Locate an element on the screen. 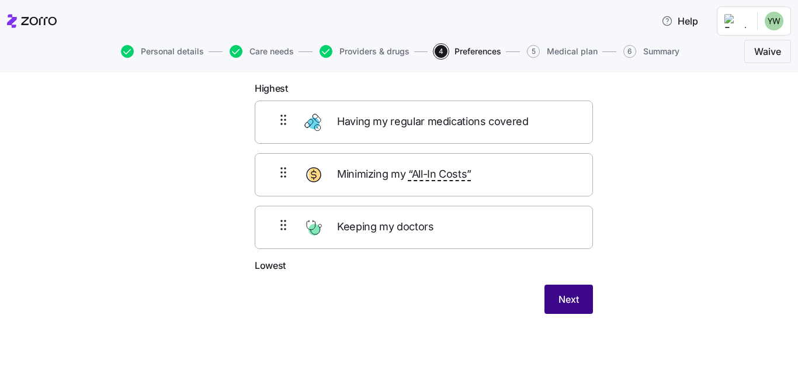  img: Employer logo is located at coordinates (736, 21).